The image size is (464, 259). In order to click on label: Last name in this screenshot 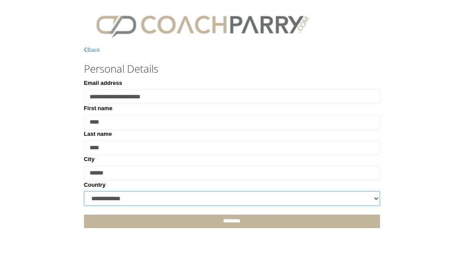, I will do `click(98, 134)`.